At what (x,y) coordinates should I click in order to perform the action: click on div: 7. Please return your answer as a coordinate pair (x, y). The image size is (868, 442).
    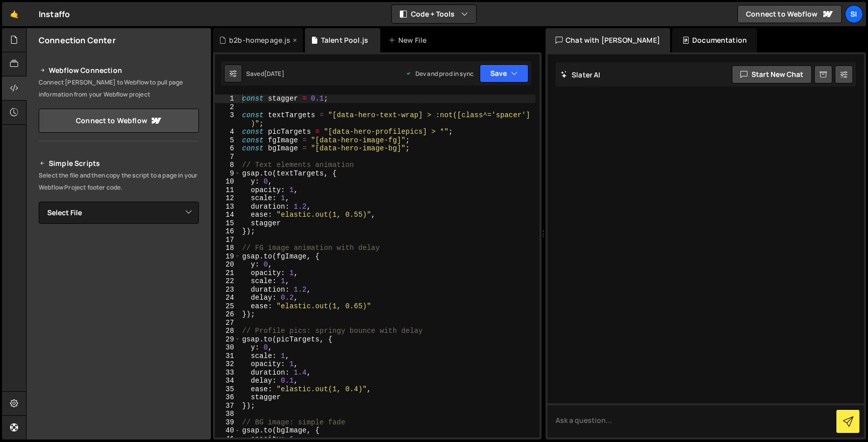
    Looking at the image, I should click on (228, 157).